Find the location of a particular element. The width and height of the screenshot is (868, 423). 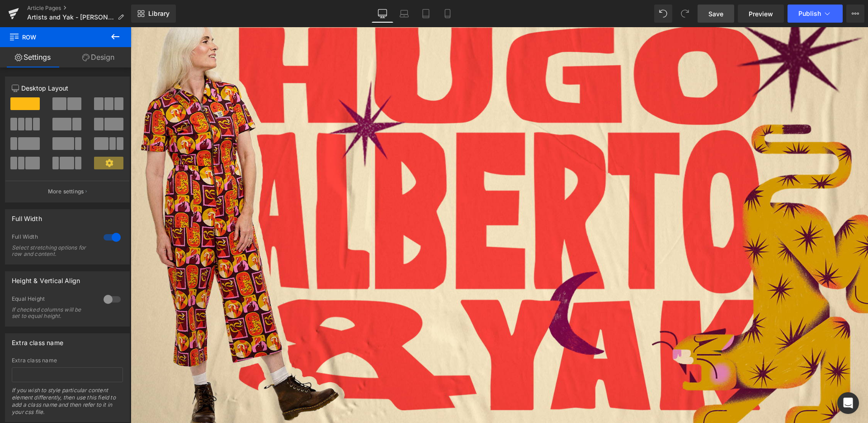

button: Redo is located at coordinates (685, 14).